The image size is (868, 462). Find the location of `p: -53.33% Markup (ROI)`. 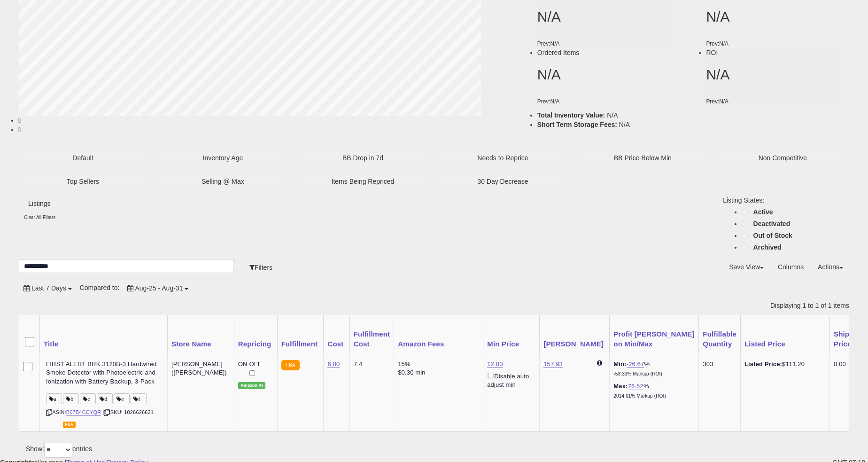

p: -53.33% Markup (ROI) is located at coordinates (652, 374).